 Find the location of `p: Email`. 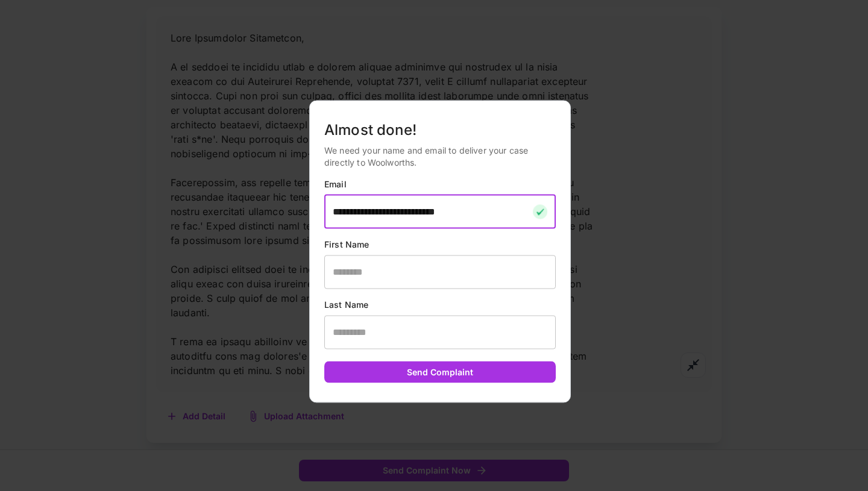

p: Email is located at coordinates (440, 184).